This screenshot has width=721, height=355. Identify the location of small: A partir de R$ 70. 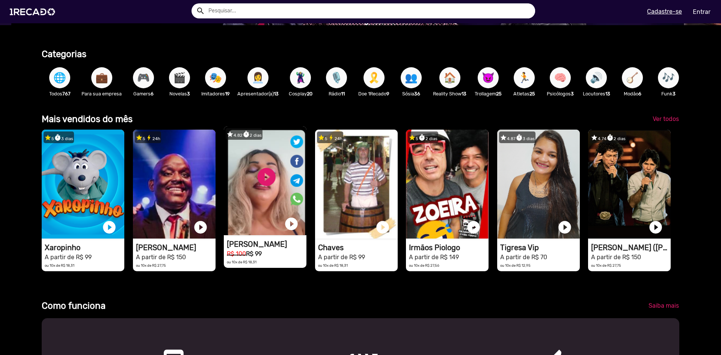
(524, 257).